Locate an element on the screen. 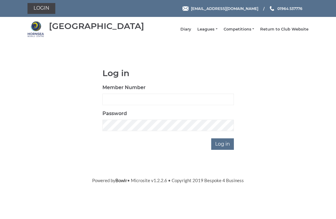 This screenshot has width=336, height=219. h1: Log in is located at coordinates (168, 73).